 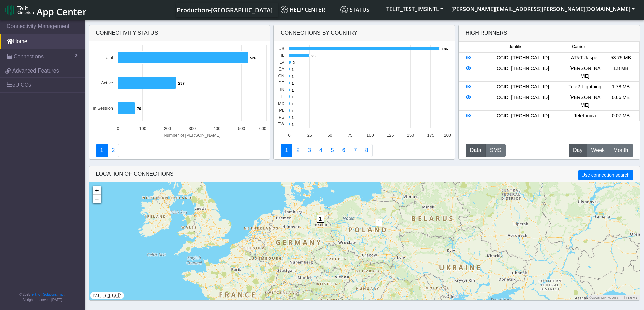 What do you see at coordinates (496, 150) in the screenshot?
I see `button: SMS` at bounding box center [496, 150].